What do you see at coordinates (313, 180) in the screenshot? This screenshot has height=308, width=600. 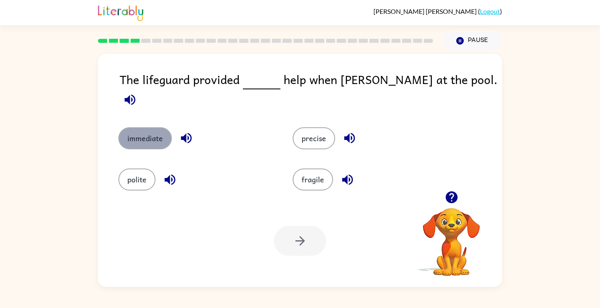 I see `button: fragile` at bounding box center [313, 180].